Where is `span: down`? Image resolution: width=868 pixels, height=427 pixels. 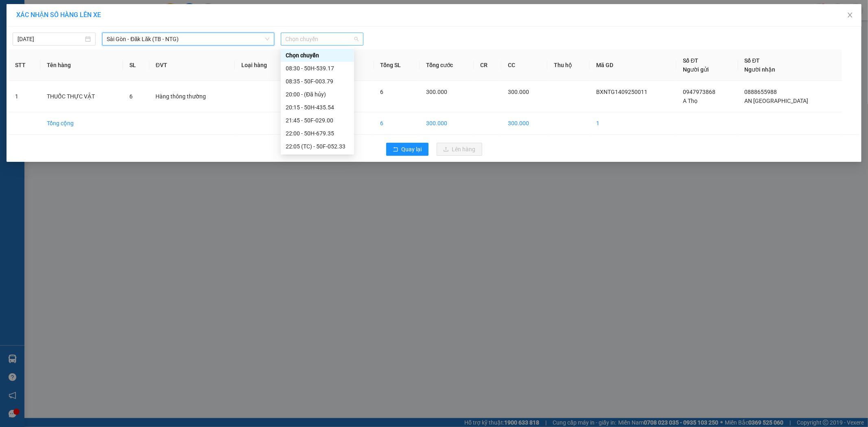 span: down is located at coordinates (268, 39).